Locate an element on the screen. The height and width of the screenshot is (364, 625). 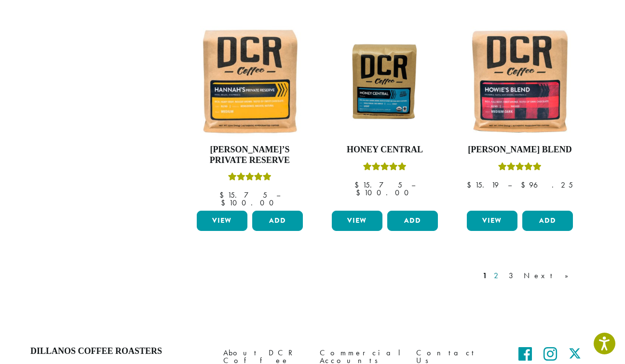
a: 1 is located at coordinates (485, 275).